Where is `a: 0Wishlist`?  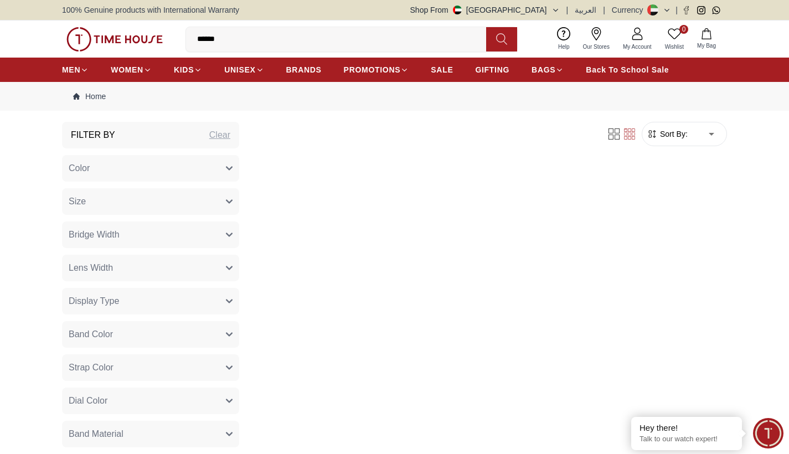 a: 0Wishlist is located at coordinates (675, 39).